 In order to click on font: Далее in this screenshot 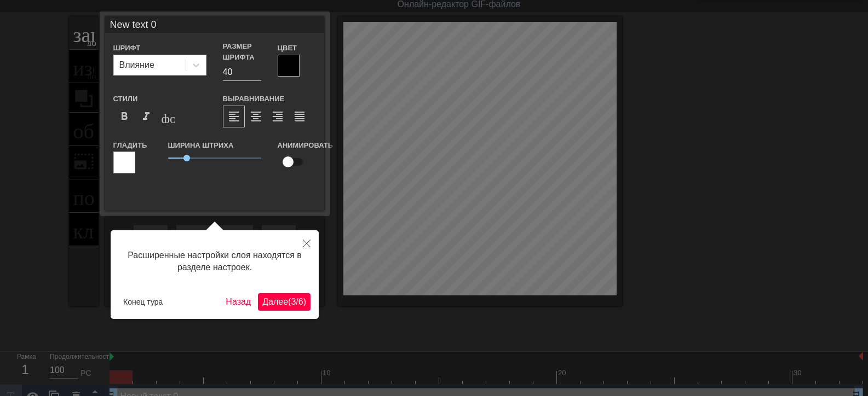, I will do `click(275, 302)`.